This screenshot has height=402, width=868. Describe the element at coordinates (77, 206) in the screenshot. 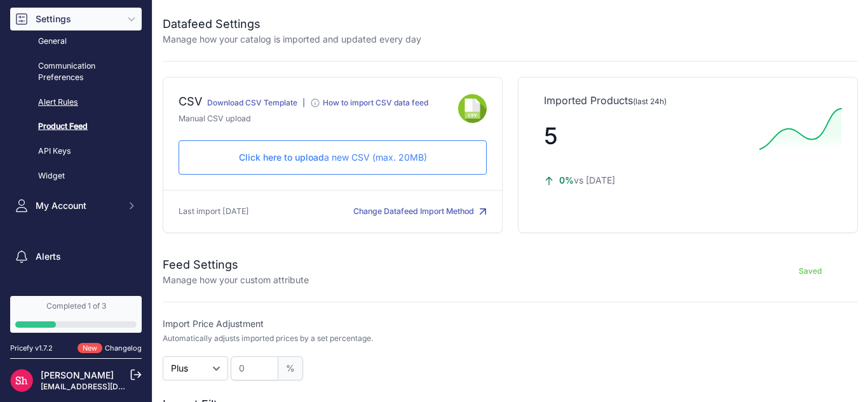

I see `span: My Account` at that location.